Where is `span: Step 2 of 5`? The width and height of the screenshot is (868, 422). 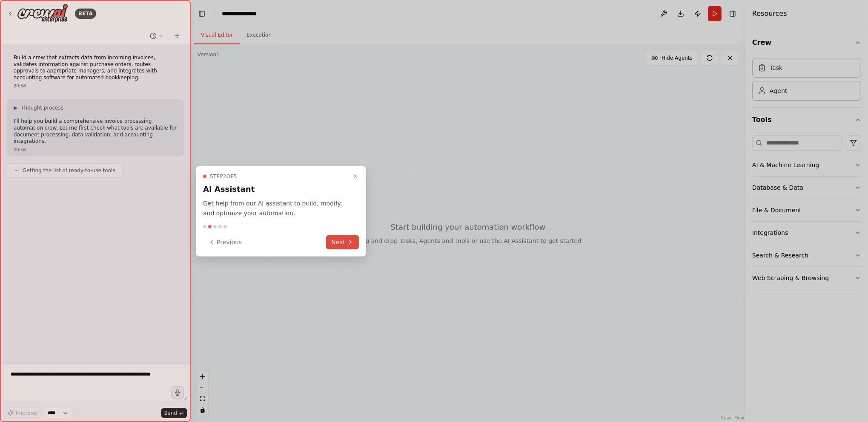 span: Step 2 of 5 is located at coordinates (224, 176).